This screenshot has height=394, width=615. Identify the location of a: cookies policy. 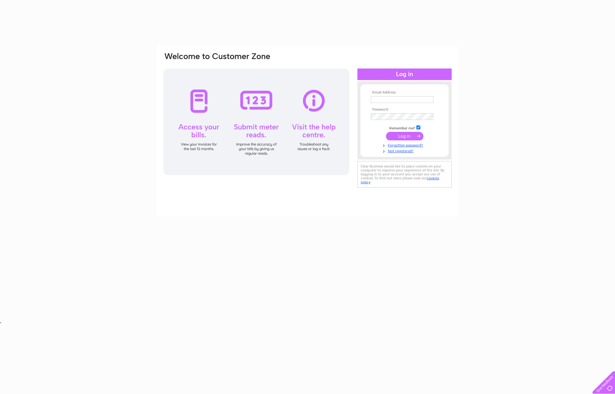
(400, 180).